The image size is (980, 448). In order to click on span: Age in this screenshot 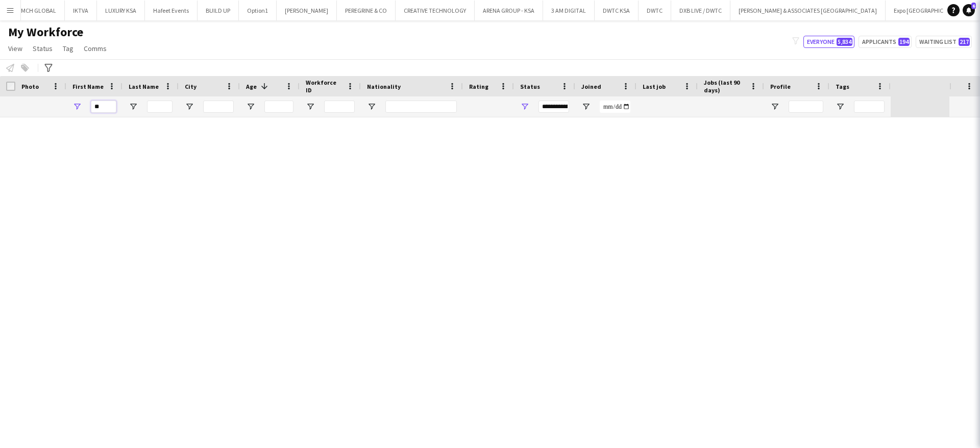, I will do `click(251, 86)`.